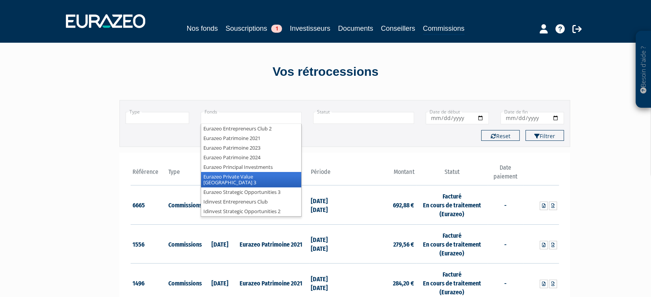  What do you see at coordinates (251, 148) in the screenshot?
I see `li: Eurazeo Patrimoine 2023` at bounding box center [251, 148].